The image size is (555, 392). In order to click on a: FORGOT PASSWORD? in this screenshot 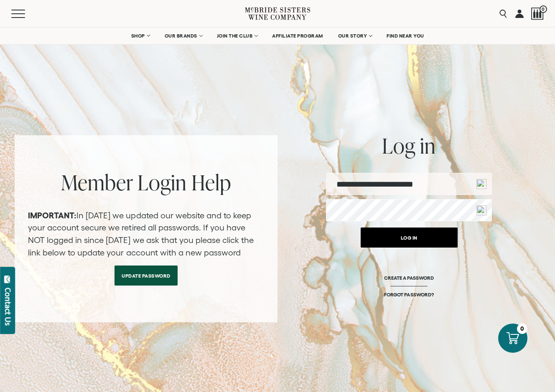, I will do `click(409, 294)`.